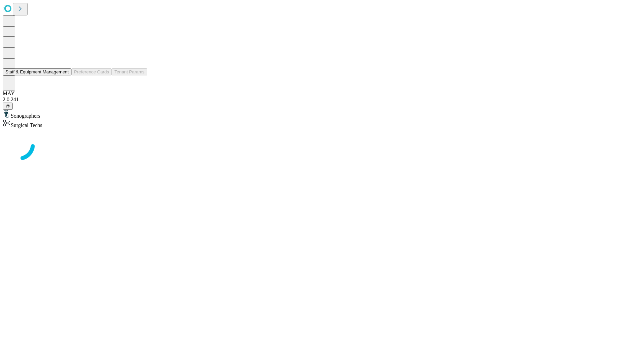 This screenshot has height=362, width=644. What do you see at coordinates (322, 94) in the screenshot?
I see `div: MAY` at bounding box center [322, 94].